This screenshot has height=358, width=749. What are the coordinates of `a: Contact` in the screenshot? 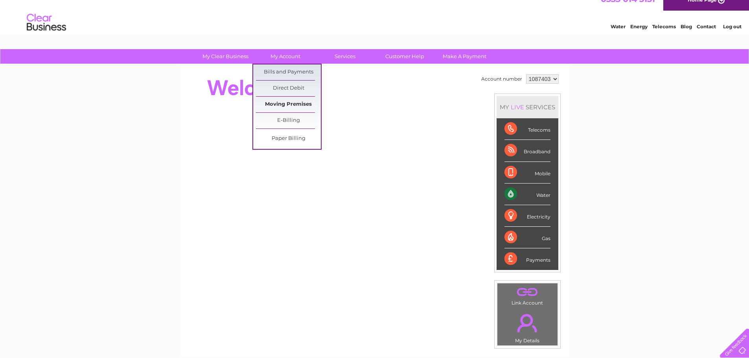 It's located at (706, 36).